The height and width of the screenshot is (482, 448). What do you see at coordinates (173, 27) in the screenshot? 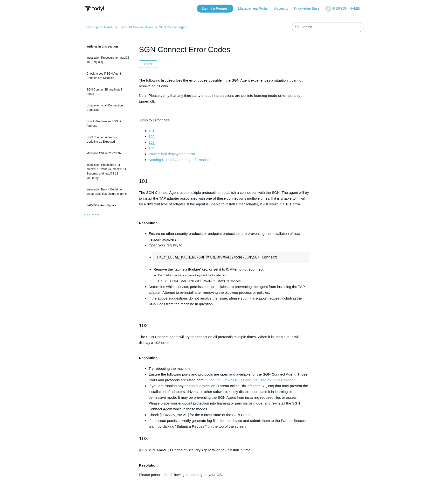
I see `a: SGN Connect Agent` at bounding box center [173, 27].